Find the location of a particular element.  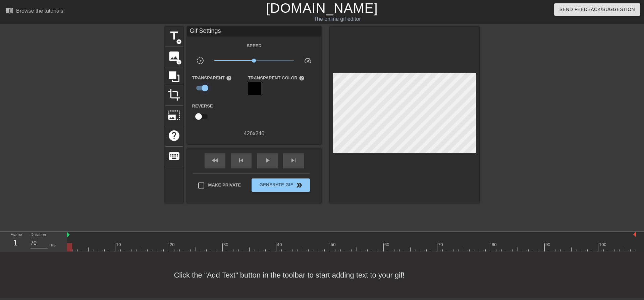

div: 426 x 240 is located at coordinates (254, 134).